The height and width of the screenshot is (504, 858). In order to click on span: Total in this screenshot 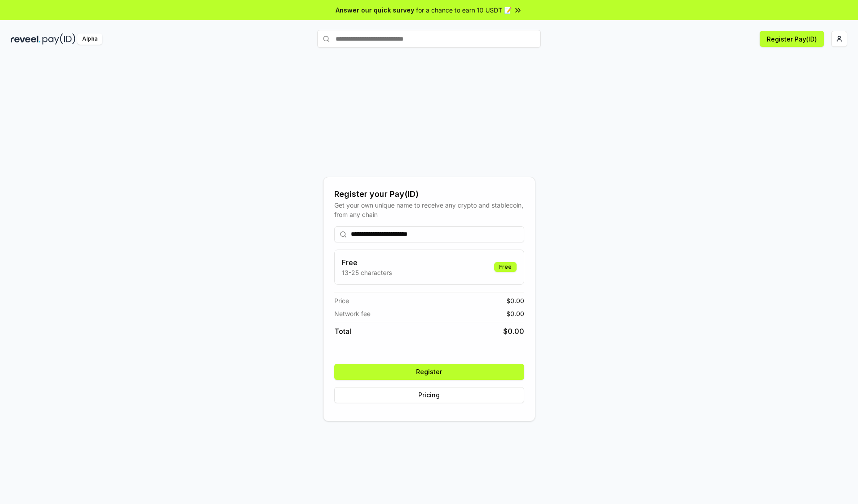, I will do `click(343, 331)`.